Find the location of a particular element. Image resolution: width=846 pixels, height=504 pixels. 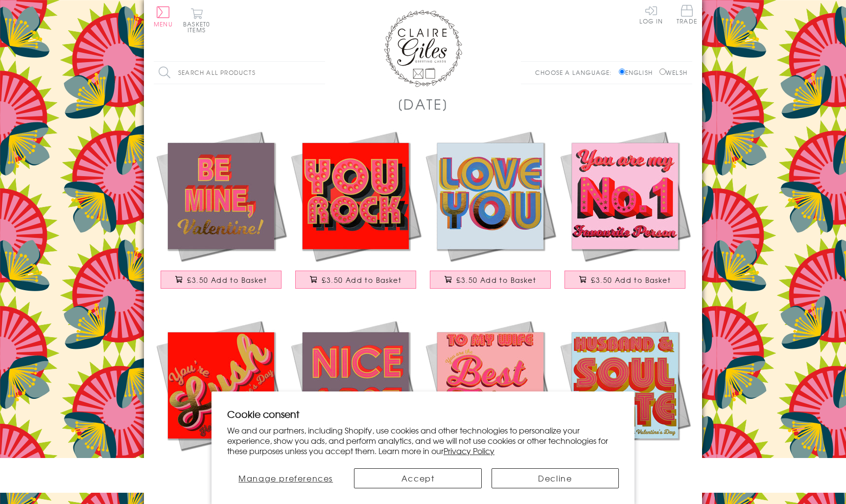

h2: Cookie consent is located at coordinates (423, 414).